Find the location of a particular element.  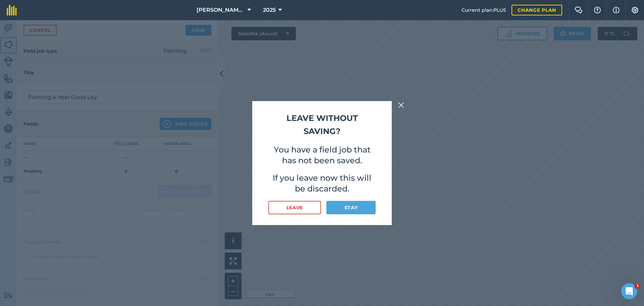

span: 2025 is located at coordinates (269, 10).